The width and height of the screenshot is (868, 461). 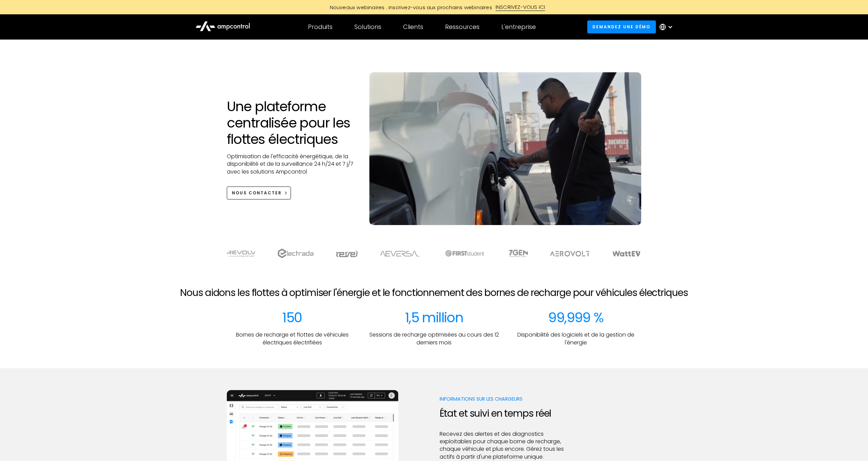 I want to click on div: INSCRIVEZ-VOUS ICI, so click(x=521, y=7).